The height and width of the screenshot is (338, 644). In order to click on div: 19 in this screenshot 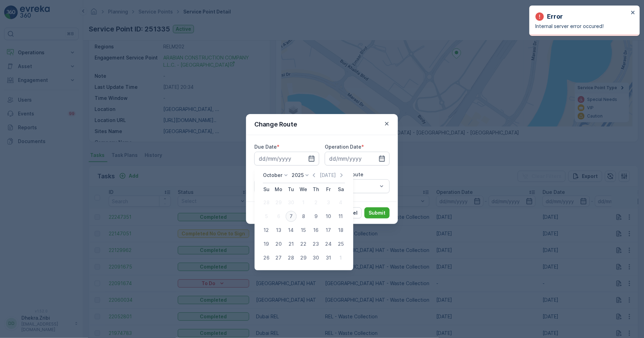, I will do `click(267, 244)`.